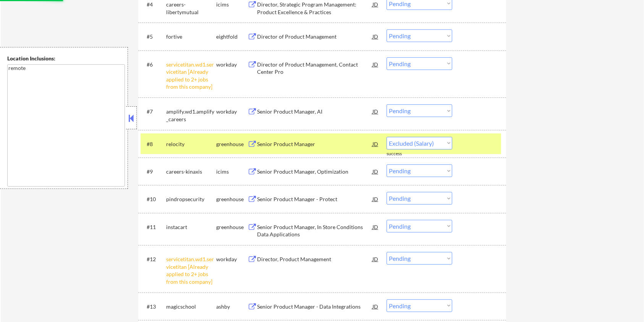 This screenshot has width=644, height=322. Describe the element at coordinates (153, 307) in the screenshot. I see `div: #13` at that location.